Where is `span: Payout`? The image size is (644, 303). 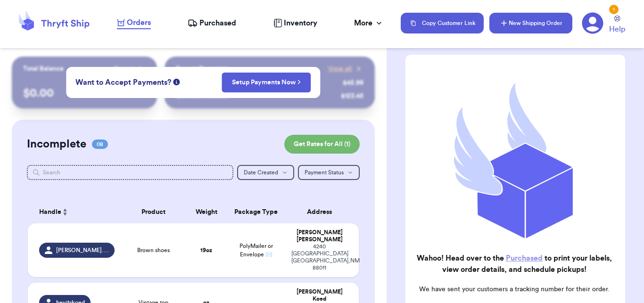
span: Payout is located at coordinates (124, 69).